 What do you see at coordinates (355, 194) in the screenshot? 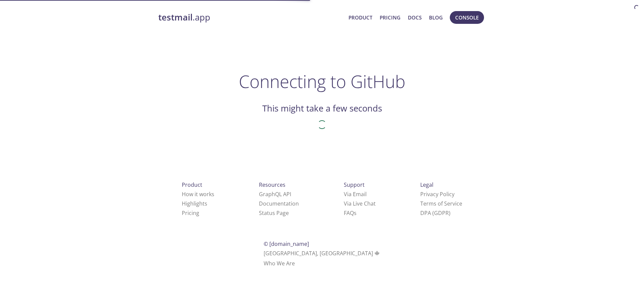
I see `a: Via Email` at bounding box center [355, 194].